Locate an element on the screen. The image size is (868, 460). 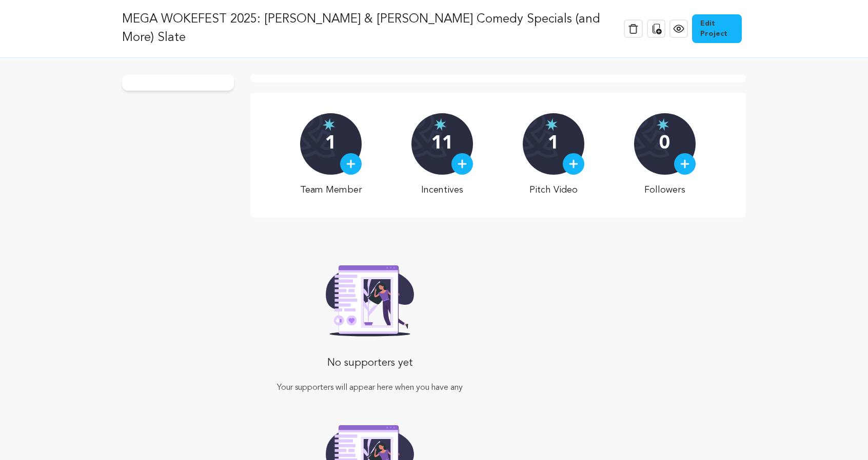
p: No supporters yet is located at coordinates (370, 363).